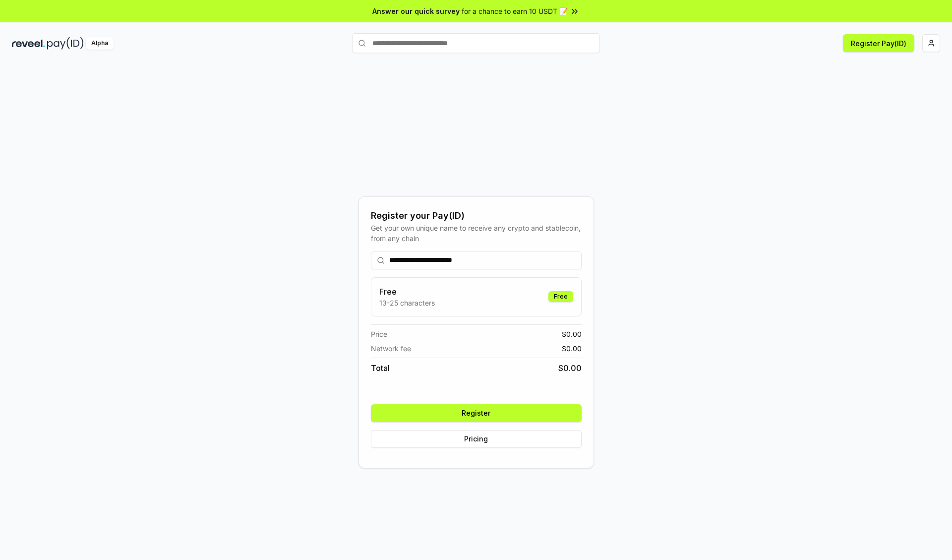 The width and height of the screenshot is (952, 560). What do you see at coordinates (561, 297) in the screenshot?
I see `div: Free` at bounding box center [561, 297].